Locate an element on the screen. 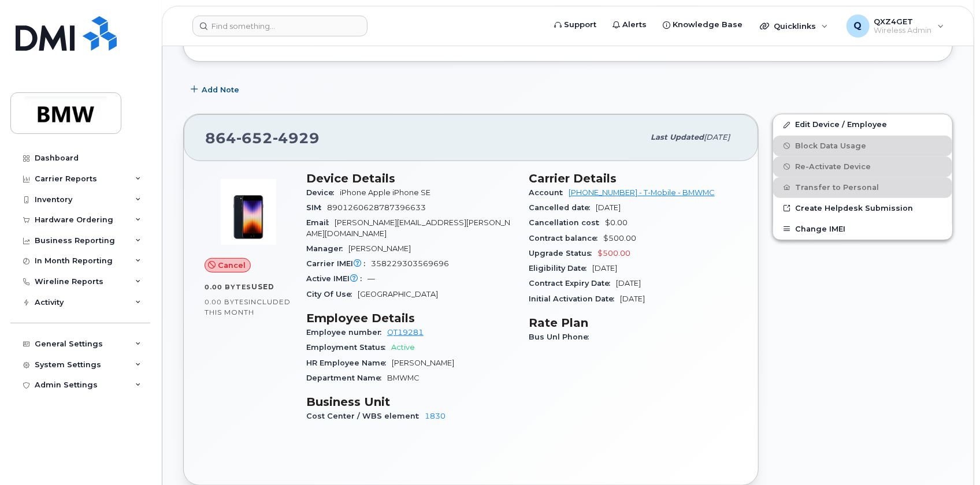 The height and width of the screenshot is (485, 980). span: Cost Center / WBS element is located at coordinates (365, 416).